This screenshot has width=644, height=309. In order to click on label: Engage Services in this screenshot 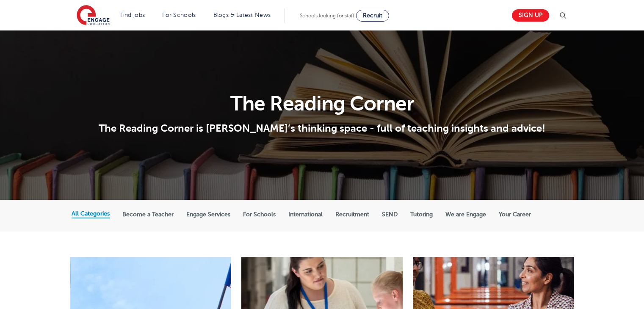, I will do `click(208, 215)`.